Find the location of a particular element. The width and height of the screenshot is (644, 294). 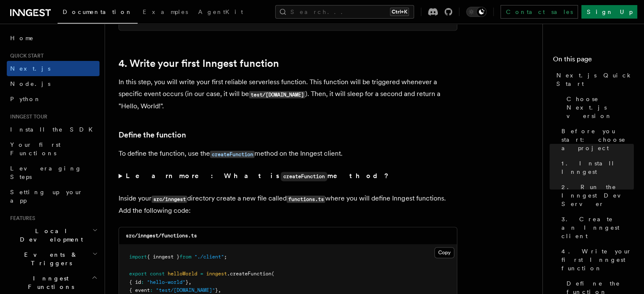

a: Contact sales is located at coordinates (539, 12).